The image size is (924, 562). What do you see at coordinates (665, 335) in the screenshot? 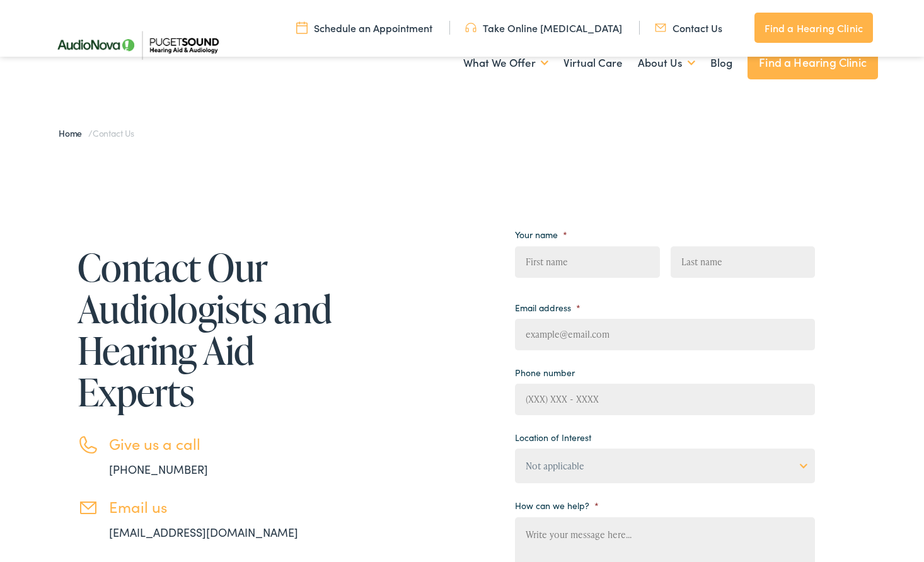
I see `input: example@email.com` at bounding box center [665, 335].